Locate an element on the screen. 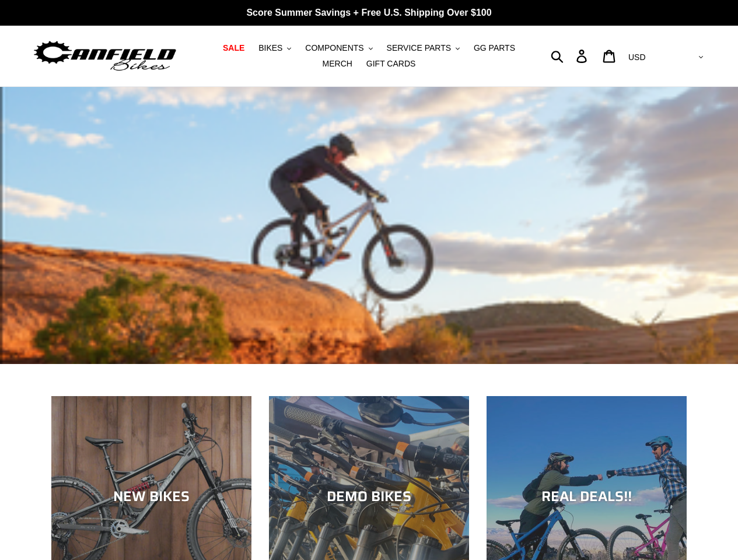 The image size is (738, 560). span: SERVICE PARTS is located at coordinates (419, 48).